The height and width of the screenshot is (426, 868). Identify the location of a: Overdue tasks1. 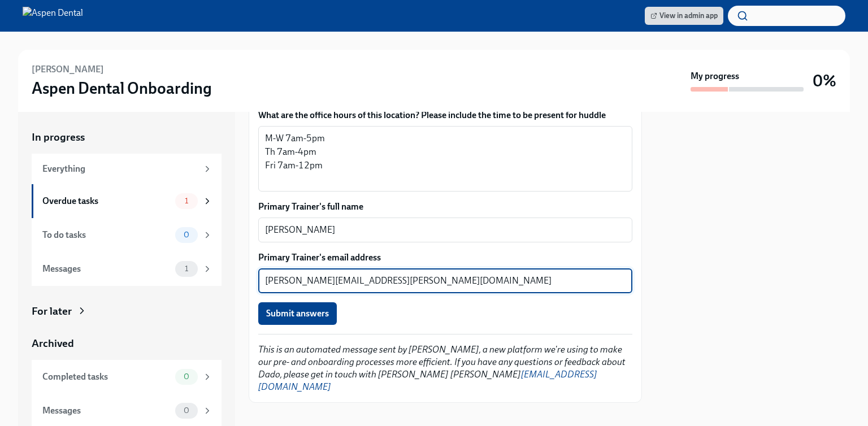
(127, 201).